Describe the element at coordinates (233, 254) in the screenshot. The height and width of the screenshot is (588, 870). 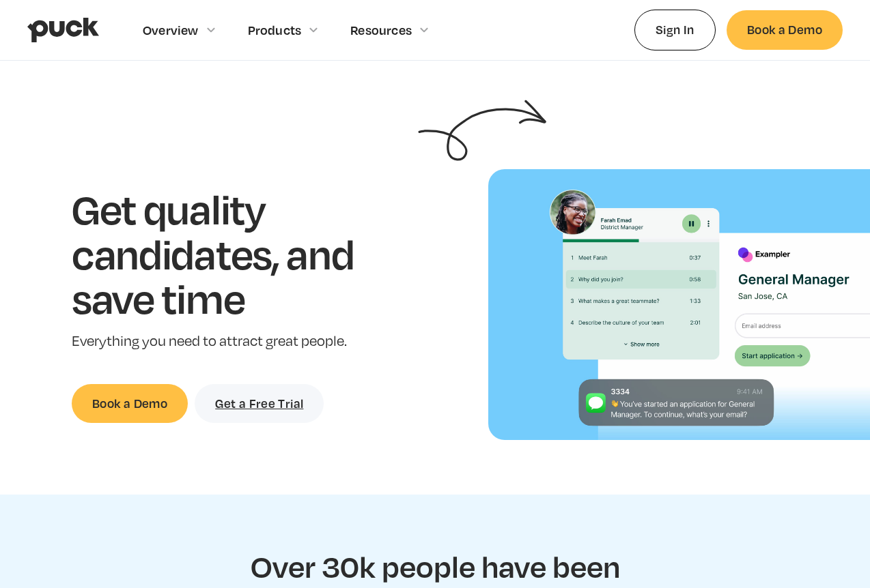
I see `h1: Get quality candidates, and save time` at that location.